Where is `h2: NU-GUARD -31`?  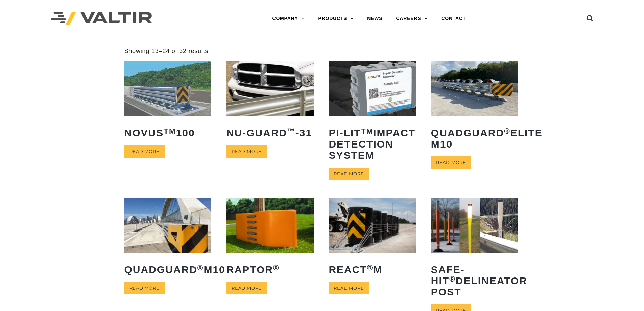 h2: NU-GUARD -31 is located at coordinates (270, 133).